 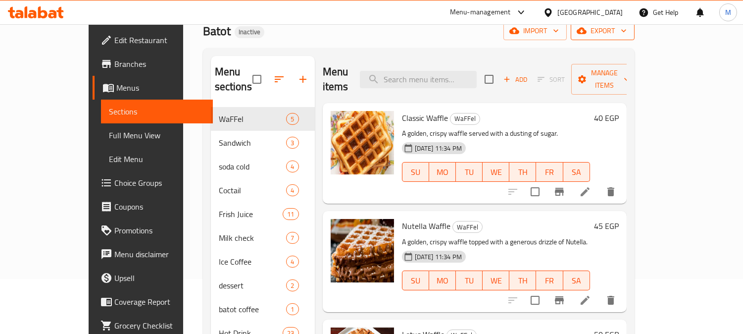 I want to click on span: Select section first, so click(x=551, y=79).